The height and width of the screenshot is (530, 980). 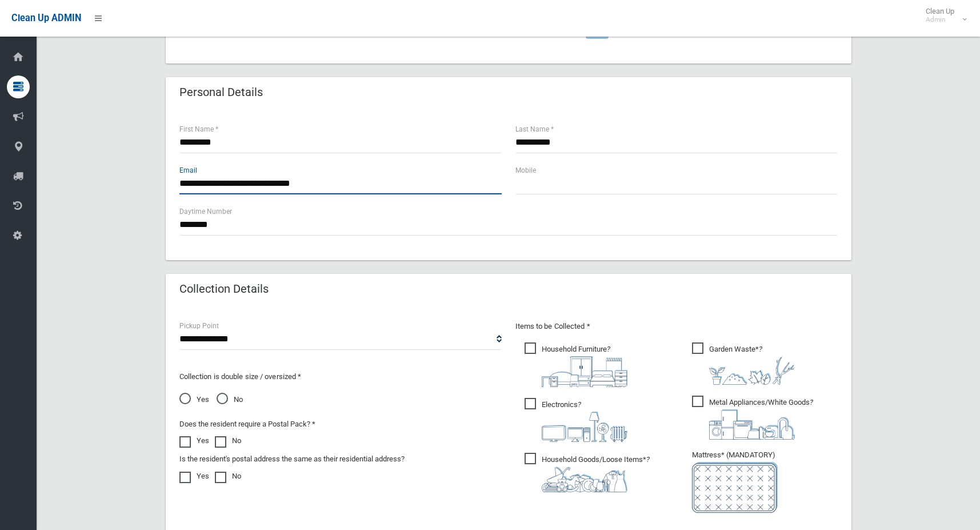 What do you see at coordinates (735, 488) in the screenshot?
I see `img: e7408bece873d2c1783593a074e5cb2f.png` at bounding box center [735, 488].